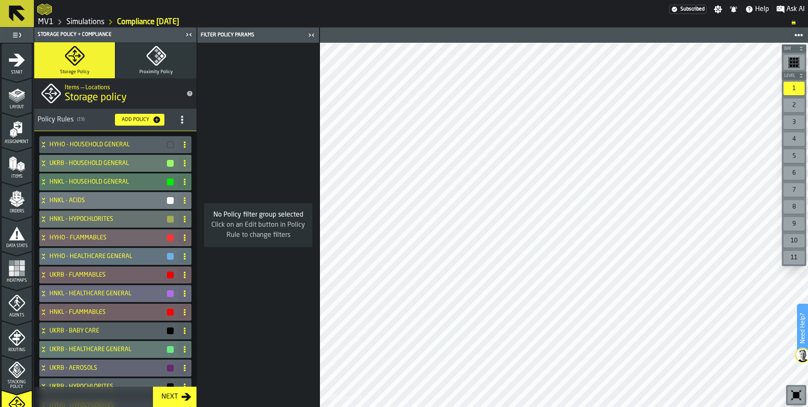  What do you see at coordinates (148, 22) in the screenshot?
I see `a: link-to-/wh/i/3ccf57d1-1e0c-4a81-a3bb-c2011c5f0d50/simulations/f22fc673-aff1-4b61-9704-98a8e2f6fa4a` at bounding box center [148, 22].